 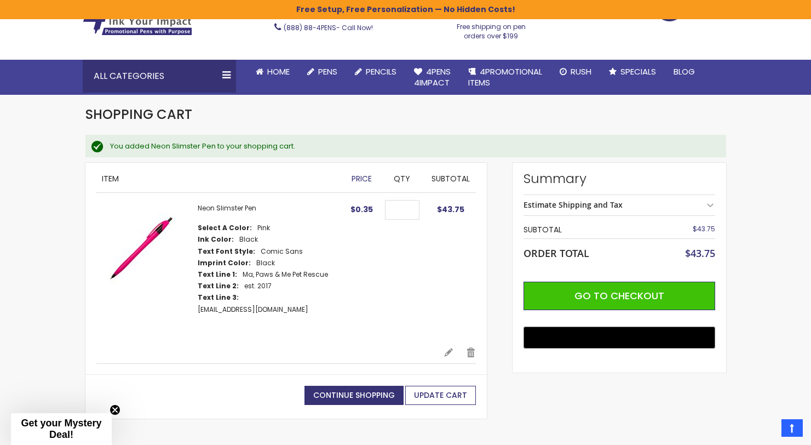 I want to click on dt: Text Line 1, so click(x=217, y=274).